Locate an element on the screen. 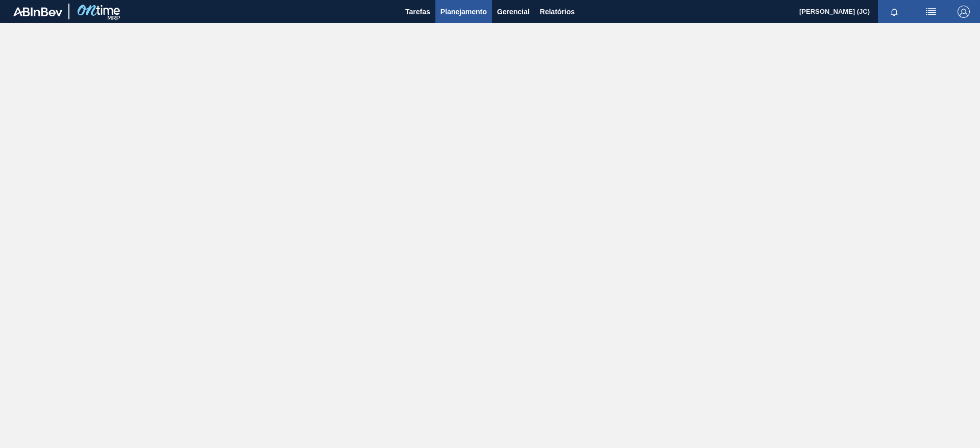  img: Logout is located at coordinates (963, 12).